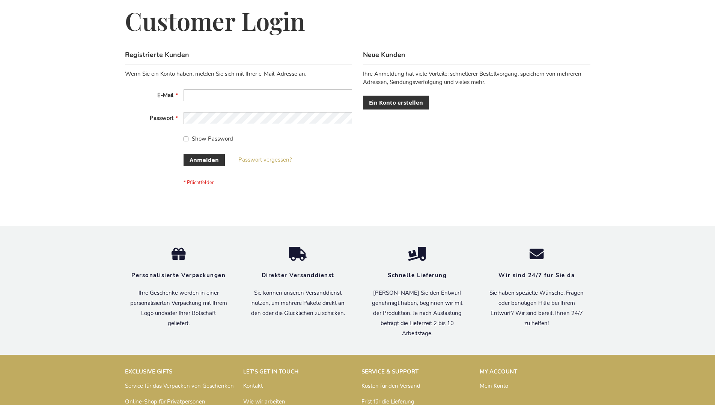 This screenshot has height=405, width=715. I want to click on strong: Personalisierte Verpackungen, so click(178, 276).